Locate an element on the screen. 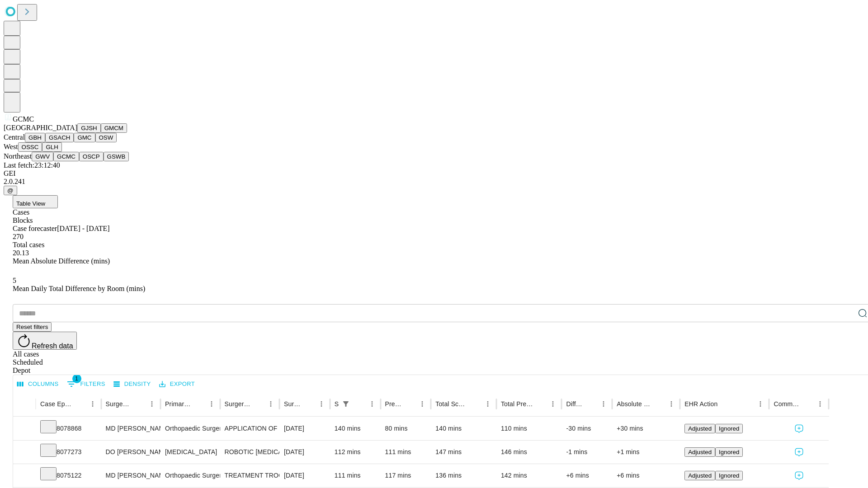 Image resolution: width=868 pixels, height=488 pixels. span: 270 is located at coordinates (18, 237).